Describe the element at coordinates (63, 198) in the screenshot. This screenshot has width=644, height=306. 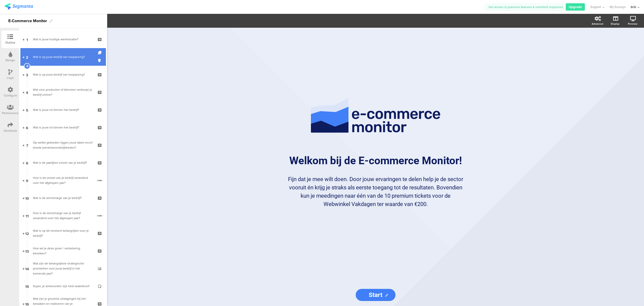
I see `div: Wat is de winstmarge van je bedrijf?` at that location.